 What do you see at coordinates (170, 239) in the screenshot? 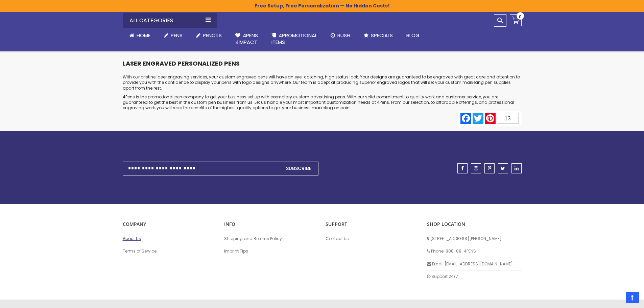
I see `a: About Us` at bounding box center [170, 239].